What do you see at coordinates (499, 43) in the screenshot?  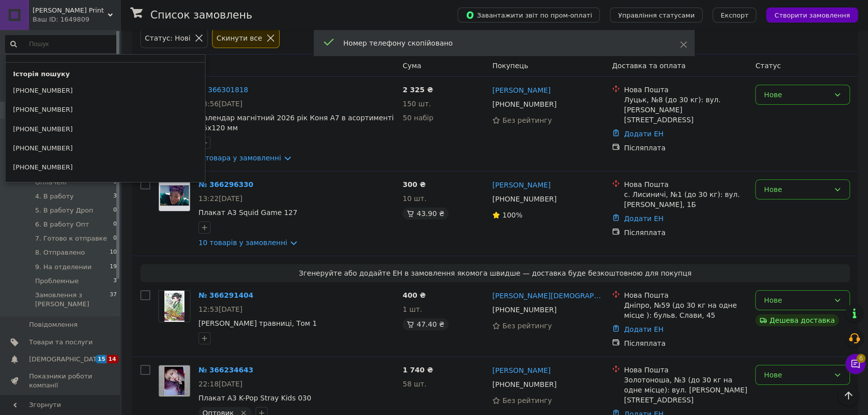 I see `div: Номер телефону скопійовано` at bounding box center [499, 43].